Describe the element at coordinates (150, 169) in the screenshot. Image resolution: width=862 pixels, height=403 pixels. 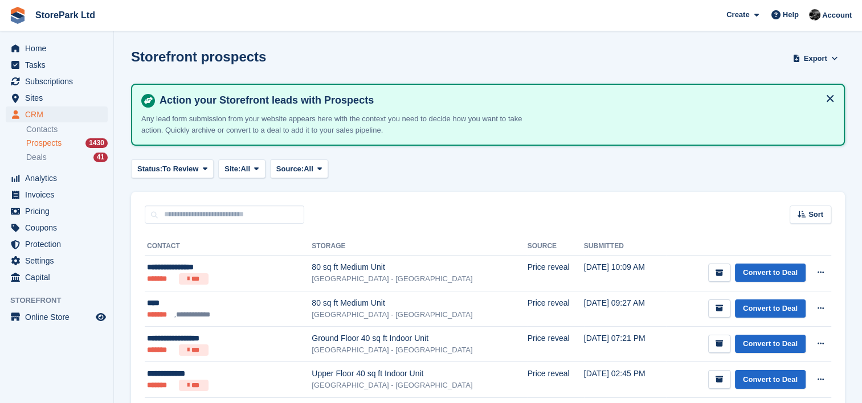
I see `span: Status:` at that location.